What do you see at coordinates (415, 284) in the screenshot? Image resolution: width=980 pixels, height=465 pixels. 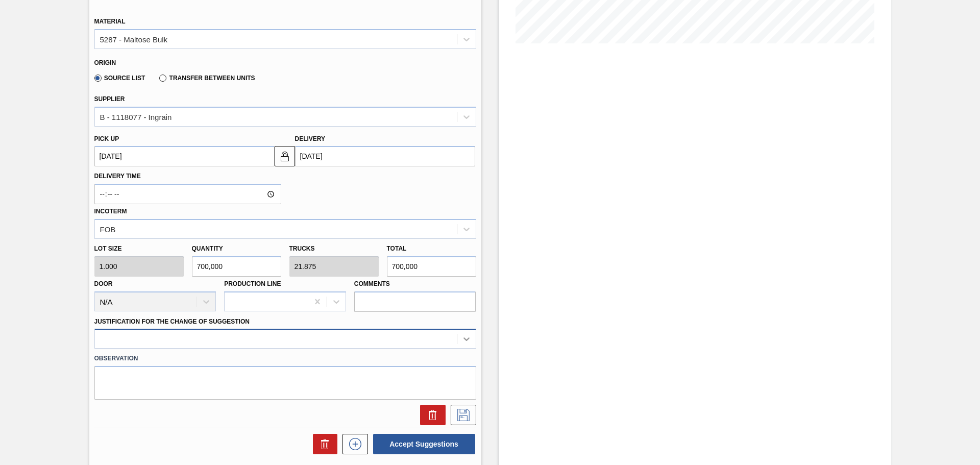 I see `label: Comments` at bounding box center [415, 284].